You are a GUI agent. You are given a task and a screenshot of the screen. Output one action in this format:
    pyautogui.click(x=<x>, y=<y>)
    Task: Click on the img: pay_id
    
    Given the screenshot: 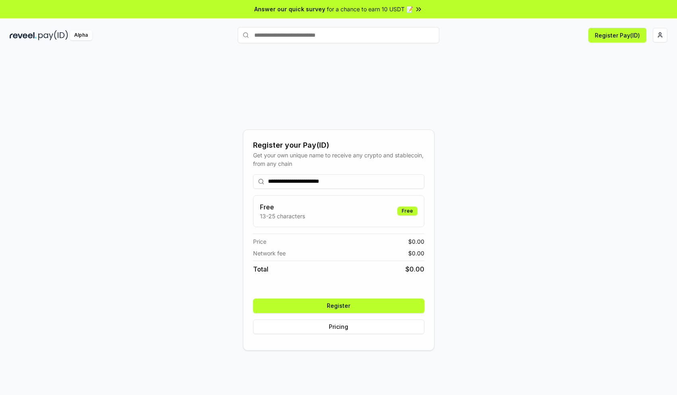 What is the action you would take?
    pyautogui.click(x=53, y=35)
    